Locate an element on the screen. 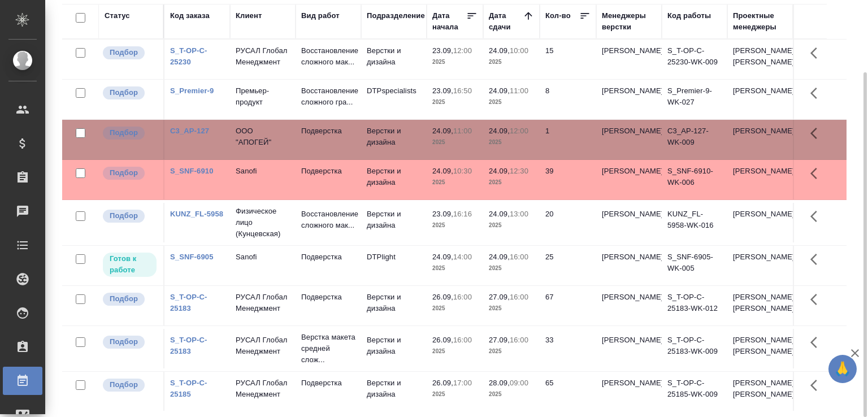 This screenshot has width=868, height=417. td: S_T-OP-C-25185-WK-009 is located at coordinates (694, 391).